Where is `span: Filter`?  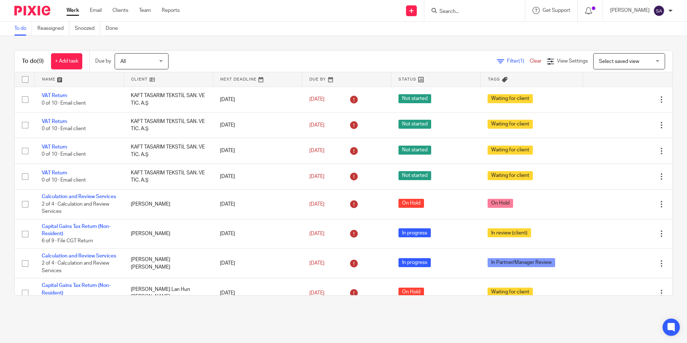
span: Filter is located at coordinates (518, 61).